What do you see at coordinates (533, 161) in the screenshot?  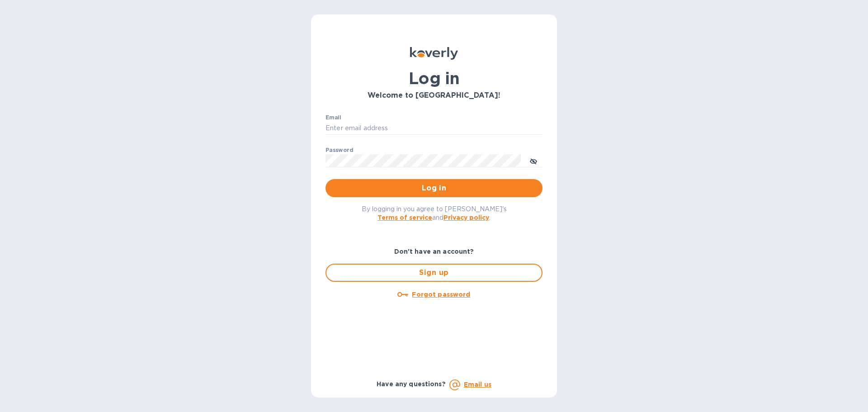 I see `button: toggle password visibility` at bounding box center [533, 161].